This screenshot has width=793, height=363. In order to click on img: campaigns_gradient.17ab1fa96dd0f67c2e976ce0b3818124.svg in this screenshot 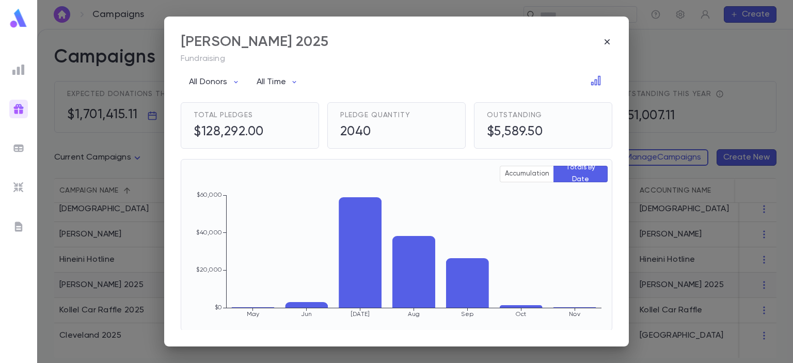, I will do `click(19, 109)`.